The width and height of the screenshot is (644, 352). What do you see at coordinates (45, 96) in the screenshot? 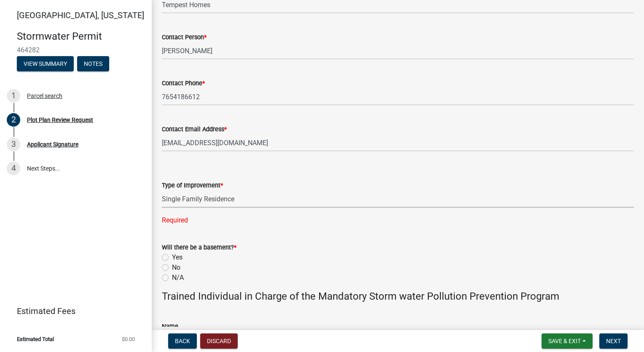
I see `div: Parcel search` at bounding box center [45, 96].